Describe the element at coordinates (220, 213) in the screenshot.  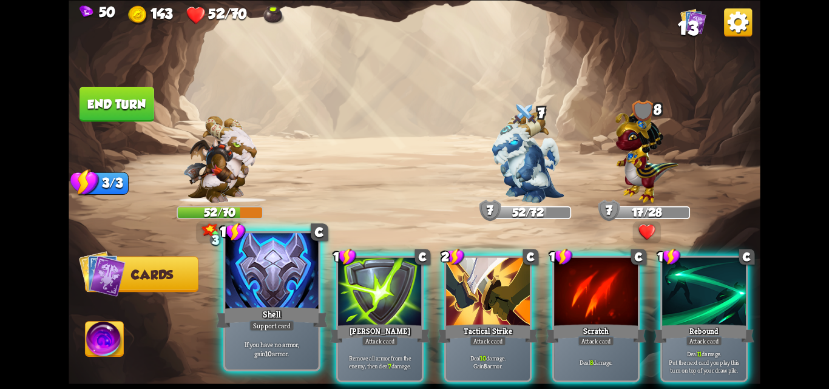
I see `div: 52/70` at that location.